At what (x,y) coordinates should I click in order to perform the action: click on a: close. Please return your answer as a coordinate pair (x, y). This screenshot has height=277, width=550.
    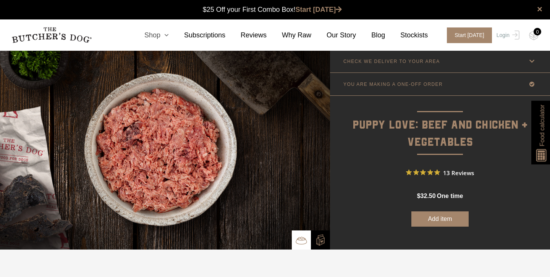
    Looking at the image, I should click on (540, 9).